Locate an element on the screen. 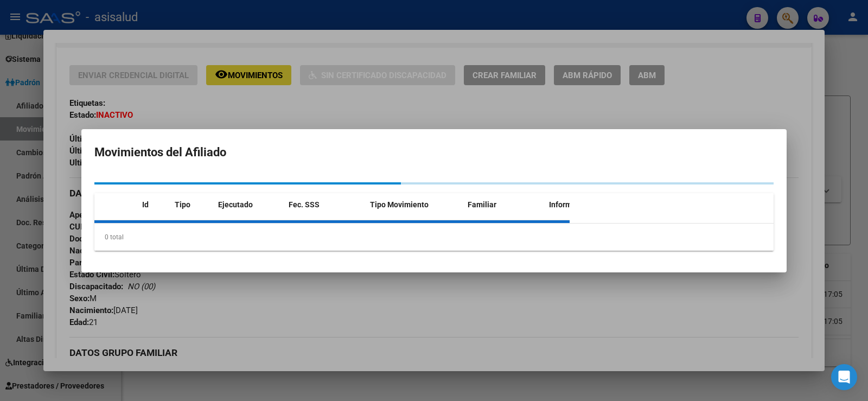  datatable-header-cell: Tipo Movimiento is located at coordinates (415, 205).